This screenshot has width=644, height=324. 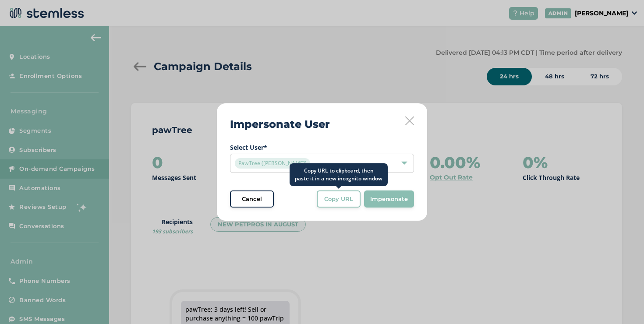 I want to click on div: Copy URL to clipboard, then paste it in a new incognito window, so click(x=339, y=175).